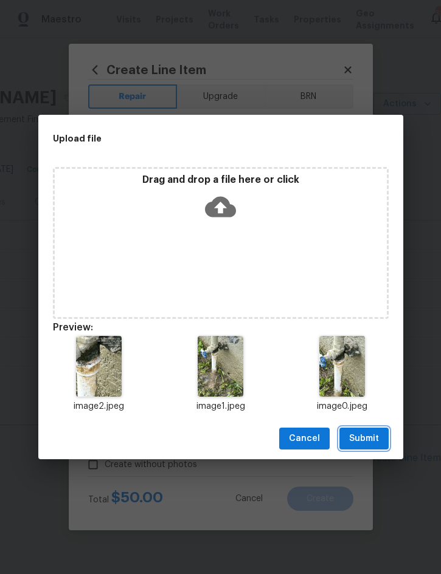  Describe the element at coordinates (342, 407) in the screenshot. I see `p: image0.jpeg` at that location.